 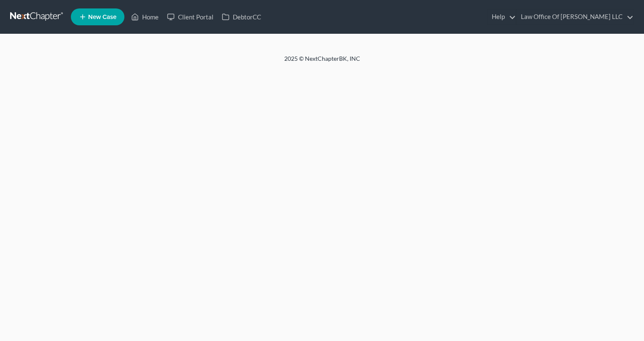 What do you see at coordinates (241, 17) in the screenshot?
I see `a: DebtorCC` at bounding box center [241, 17].